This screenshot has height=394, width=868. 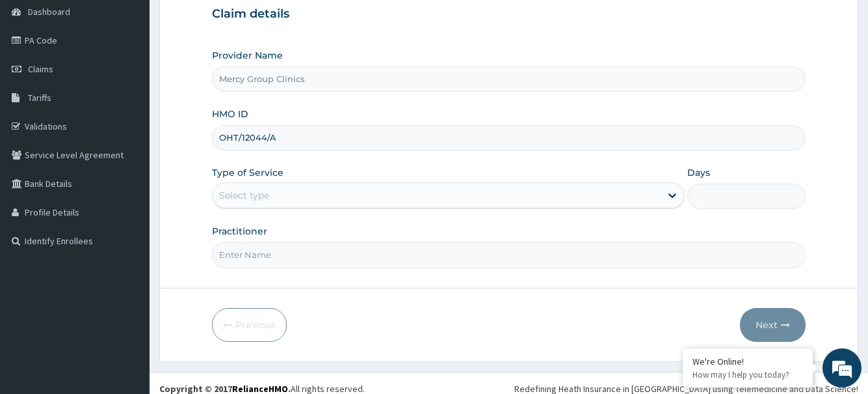 I want to click on div: We're Online!, so click(x=748, y=361).